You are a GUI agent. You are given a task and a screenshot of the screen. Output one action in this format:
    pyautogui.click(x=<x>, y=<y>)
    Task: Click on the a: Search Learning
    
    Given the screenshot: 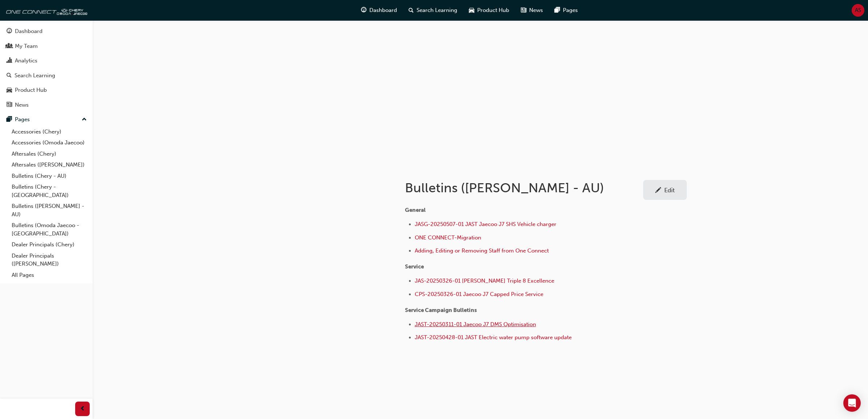 What is the action you would take?
    pyautogui.click(x=46, y=75)
    